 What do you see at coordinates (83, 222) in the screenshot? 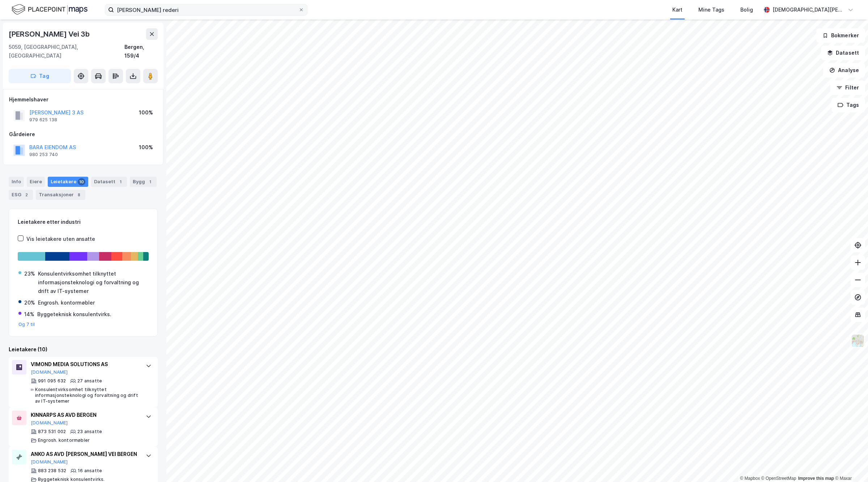
I see `div: Leietakere etter industri` at bounding box center [83, 222].